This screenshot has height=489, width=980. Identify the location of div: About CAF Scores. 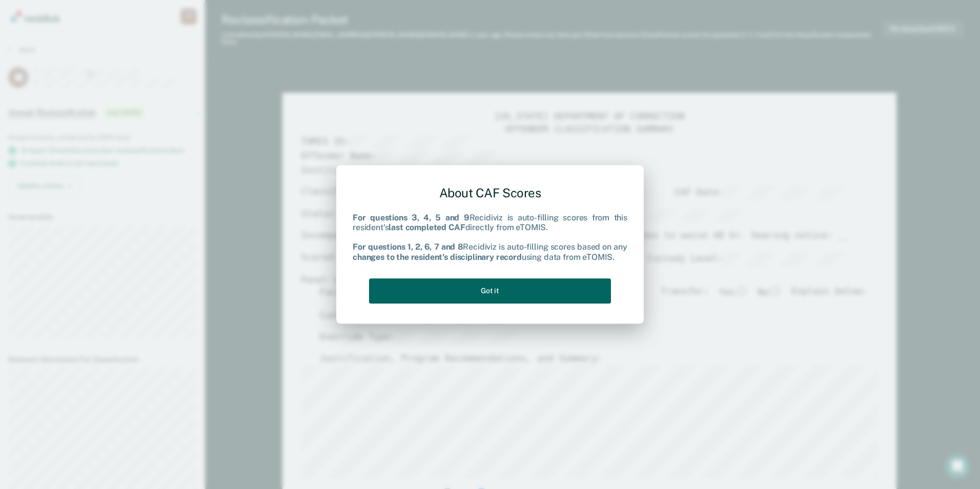
(490, 192).